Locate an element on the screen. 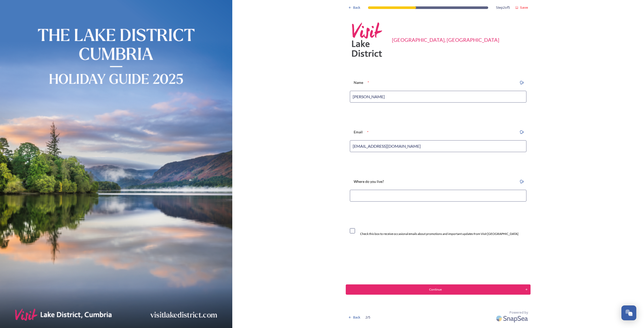 This screenshot has width=644, height=328. div: Where do you live? is located at coordinates (368, 182).